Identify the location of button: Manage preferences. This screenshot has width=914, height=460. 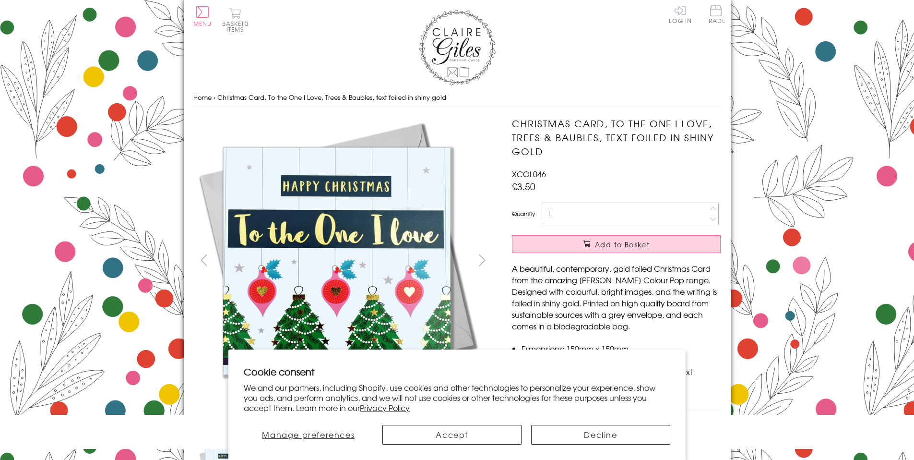
(308, 434).